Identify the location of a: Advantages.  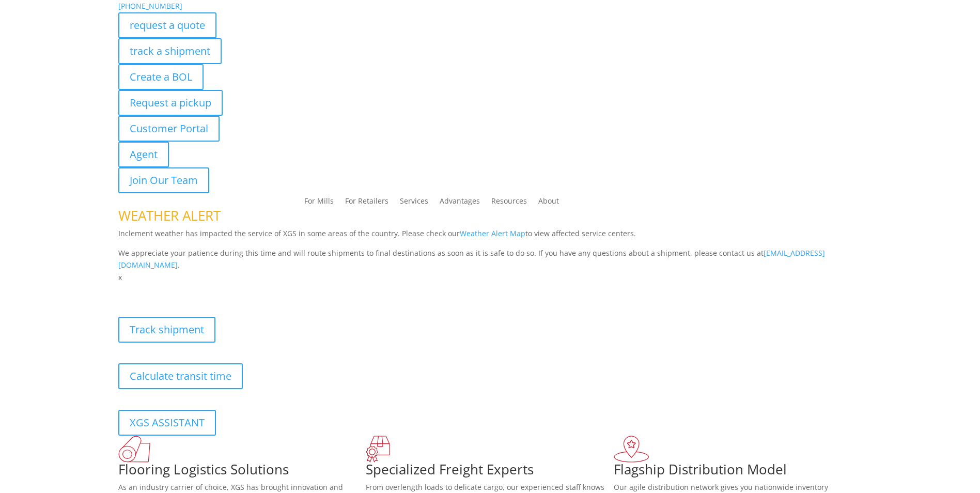
(460, 203).